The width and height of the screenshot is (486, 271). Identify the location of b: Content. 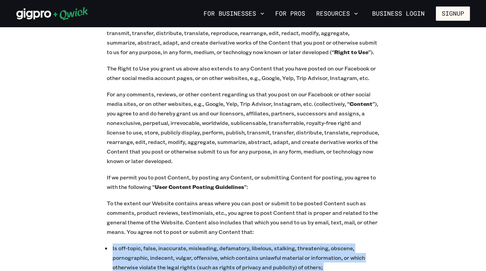
(361, 104).